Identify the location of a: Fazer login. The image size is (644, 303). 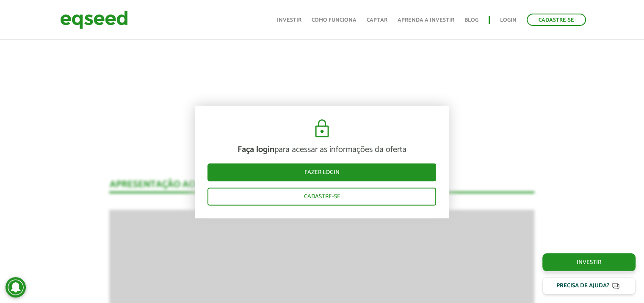
(322, 172).